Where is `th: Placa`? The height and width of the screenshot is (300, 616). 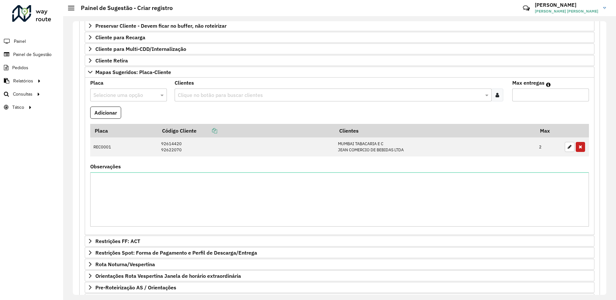
th: Placa is located at coordinates (124, 131).